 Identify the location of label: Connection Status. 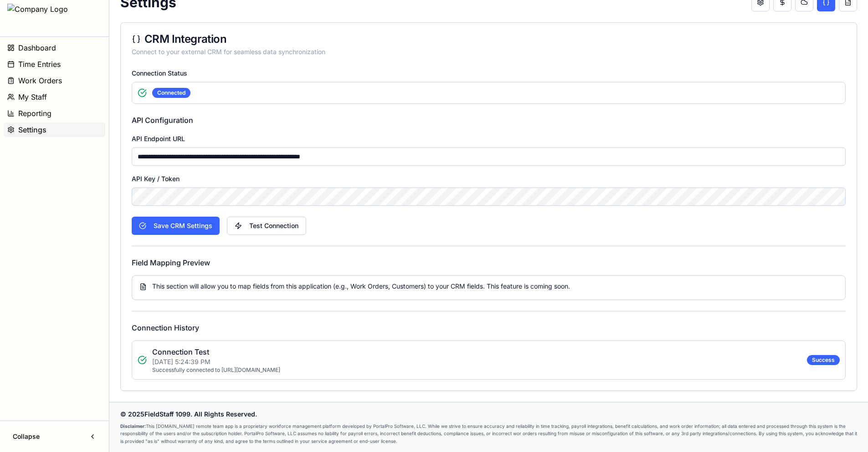
(160, 73).